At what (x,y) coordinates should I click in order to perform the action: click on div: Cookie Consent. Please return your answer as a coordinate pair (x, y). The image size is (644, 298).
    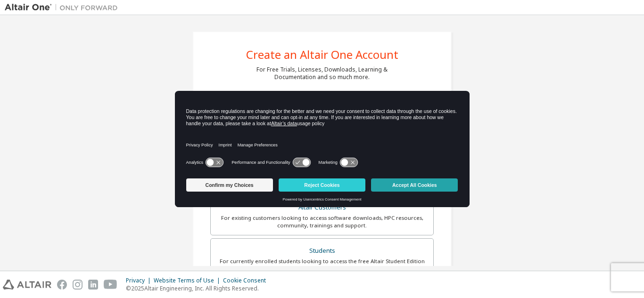
    Looking at the image, I should click on (247, 281).